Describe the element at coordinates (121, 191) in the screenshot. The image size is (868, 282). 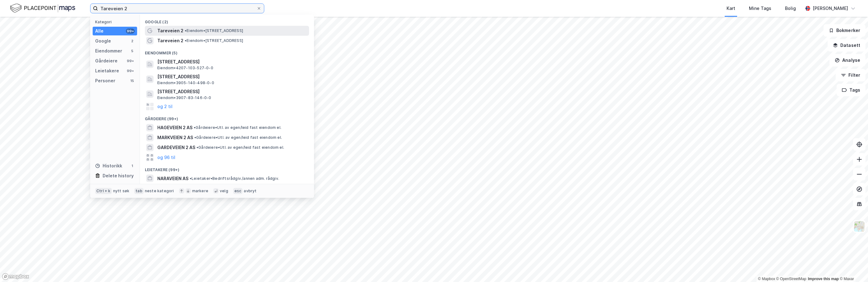
I see `div: nytt søk` at that location.